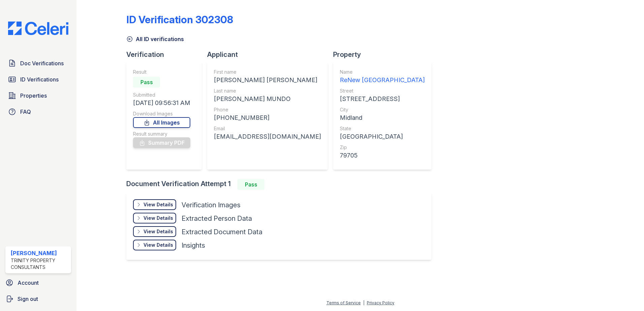  I want to click on div: Extracted Document Data, so click(222, 232).